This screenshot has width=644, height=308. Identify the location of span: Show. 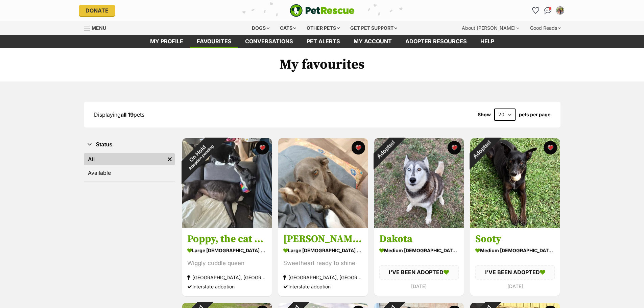
(484, 115).